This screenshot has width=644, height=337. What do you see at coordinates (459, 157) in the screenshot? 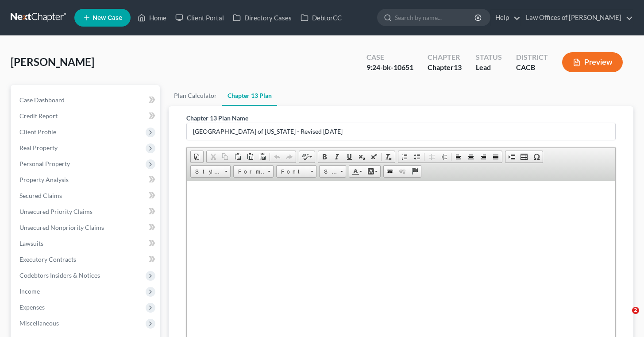
I see `a: Align Left` at bounding box center [459, 157].